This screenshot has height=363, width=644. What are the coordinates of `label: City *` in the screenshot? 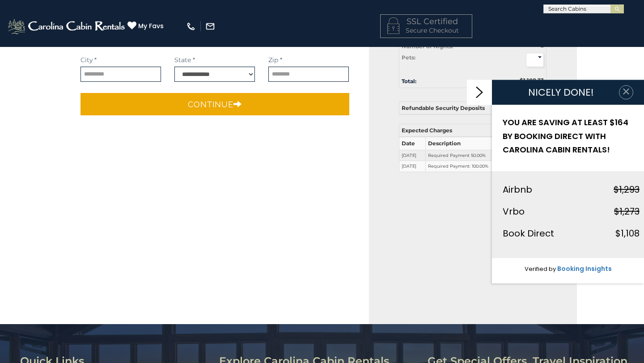 It's located at (89, 60).